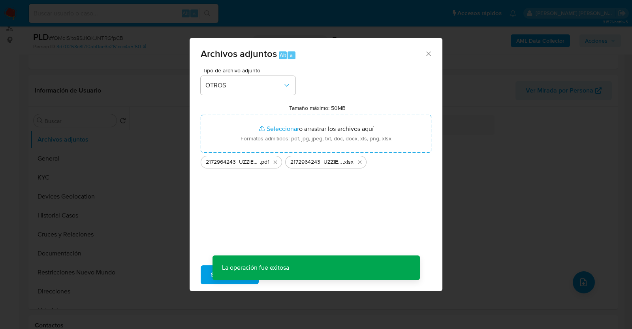  Describe the element at coordinates (283, 55) in the screenshot. I see `span: Alt` at that location.